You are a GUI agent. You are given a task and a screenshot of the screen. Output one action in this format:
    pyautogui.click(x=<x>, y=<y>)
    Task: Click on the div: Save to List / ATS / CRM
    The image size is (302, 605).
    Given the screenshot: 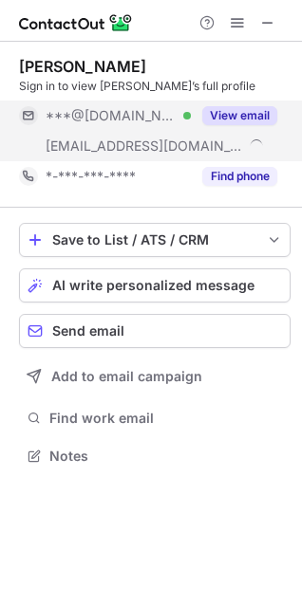 What is the action you would take?
    pyautogui.click(x=155, y=240)
    